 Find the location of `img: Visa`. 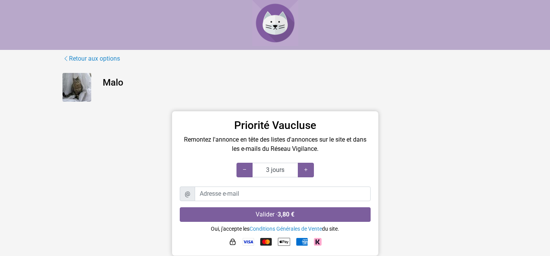

img: Visa is located at coordinates (249, 242).